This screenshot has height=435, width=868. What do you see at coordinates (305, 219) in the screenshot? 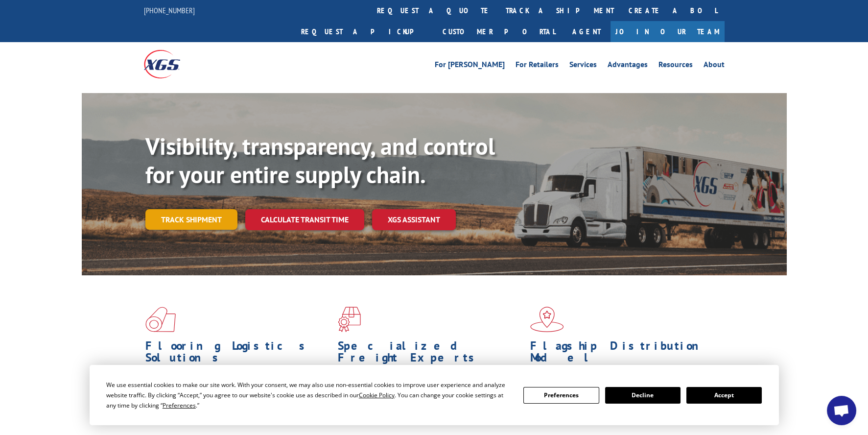
I see `a: Calculate transit time` at bounding box center [305, 219].